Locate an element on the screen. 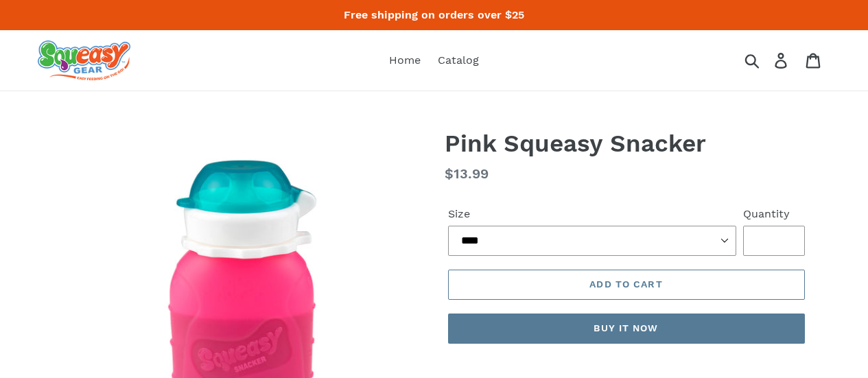  label: Size is located at coordinates (593, 214).